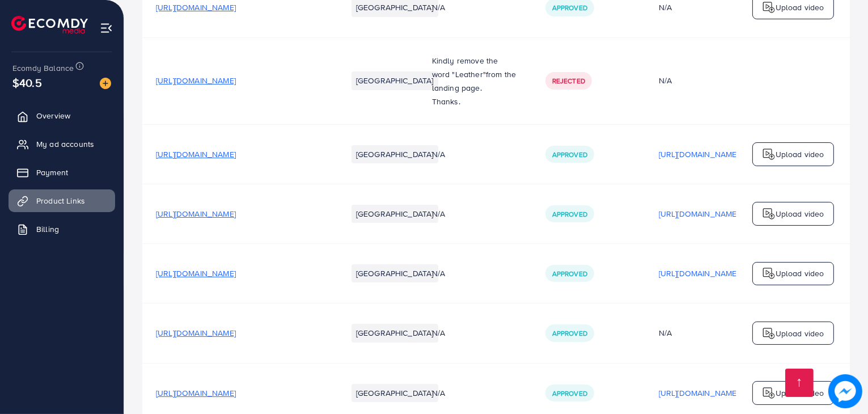 This screenshot has height=414, width=868. What do you see at coordinates (54, 116) in the screenshot?
I see `span: Overview` at bounding box center [54, 116].